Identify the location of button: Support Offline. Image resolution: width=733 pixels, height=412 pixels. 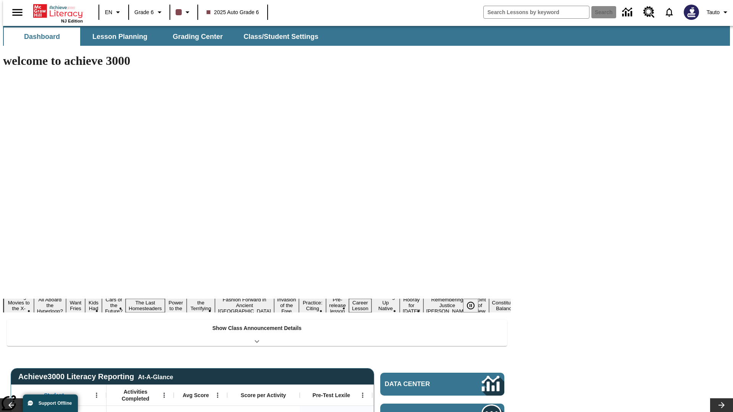
(50, 404).